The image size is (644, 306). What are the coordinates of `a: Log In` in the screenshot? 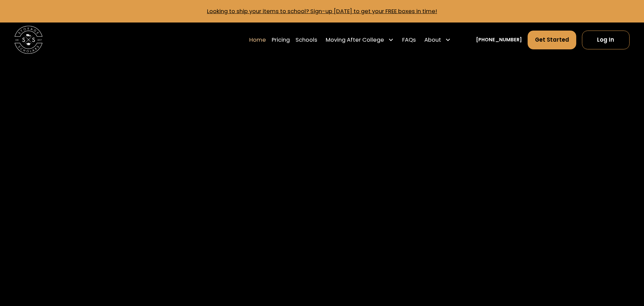 It's located at (606, 40).